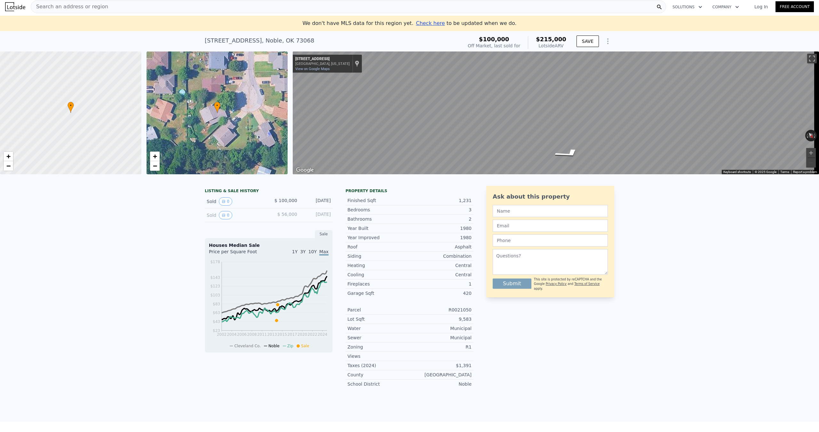 This screenshot has width=819, height=432. I want to click on div: Municipal, so click(441, 338).